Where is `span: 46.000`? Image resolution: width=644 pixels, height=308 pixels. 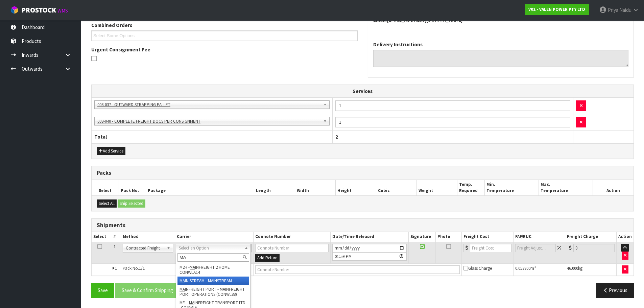 span: 46.000 is located at coordinates (573, 268).